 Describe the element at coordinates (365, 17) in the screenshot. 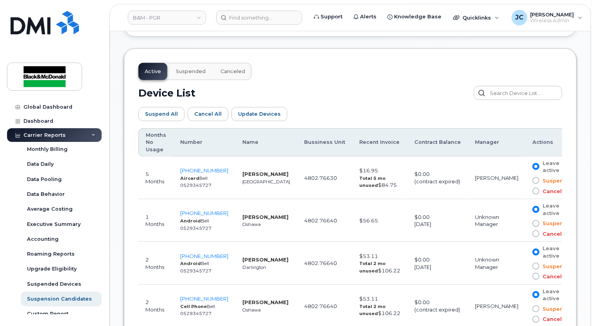

I see `a: Alerts` at that location.